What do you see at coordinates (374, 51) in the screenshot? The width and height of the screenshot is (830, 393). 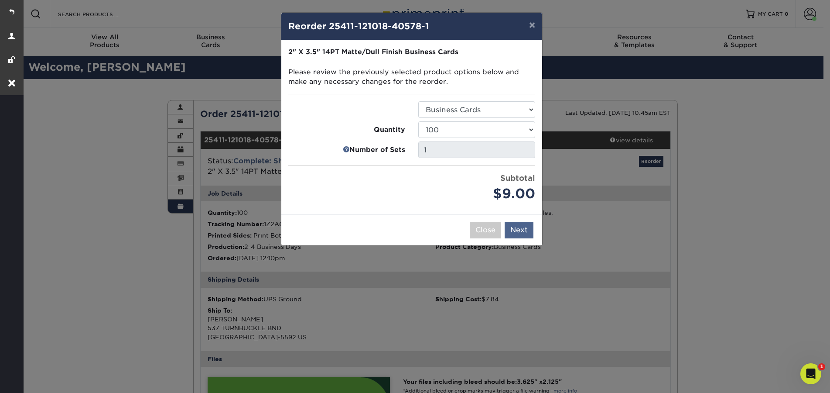 I see `strong: 2" X 3.5" 14PT Matte/Dull Finish Business Cards` at bounding box center [374, 51].